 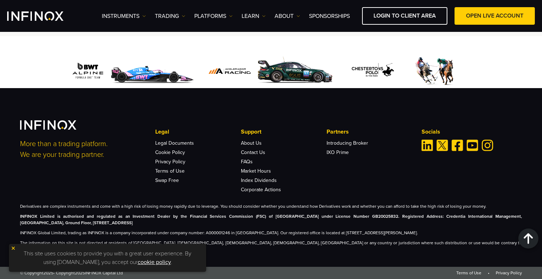 What do you see at coordinates (347, 143) in the screenshot?
I see `a: Introducing Broker` at bounding box center [347, 143].